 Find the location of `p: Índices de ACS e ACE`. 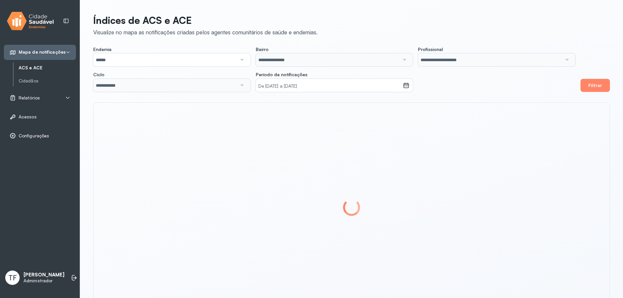

p: Índices de ACS e ACE is located at coordinates (205, 20).